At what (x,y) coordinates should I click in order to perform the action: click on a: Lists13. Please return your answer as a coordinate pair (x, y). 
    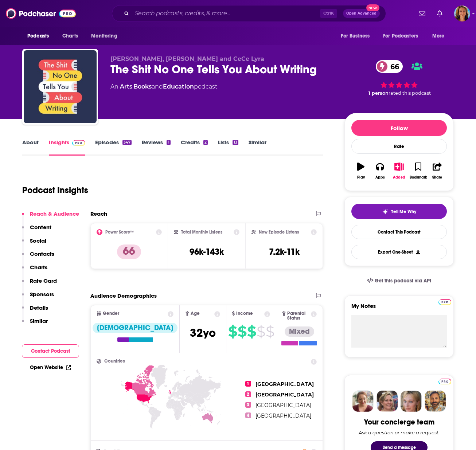
    Looking at the image, I should click on (228, 147).